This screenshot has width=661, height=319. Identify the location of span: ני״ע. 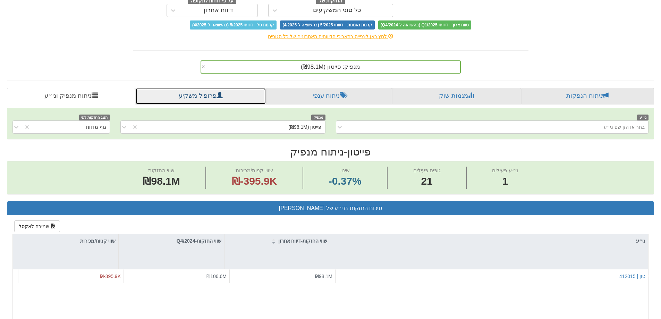
(643, 117).